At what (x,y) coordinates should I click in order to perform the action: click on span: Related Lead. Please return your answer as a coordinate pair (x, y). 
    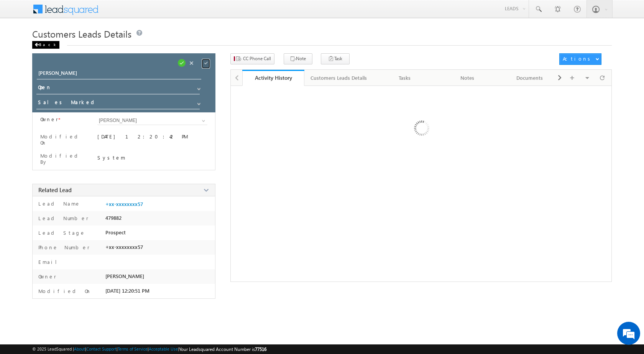
    Looking at the image, I should click on (55, 190).